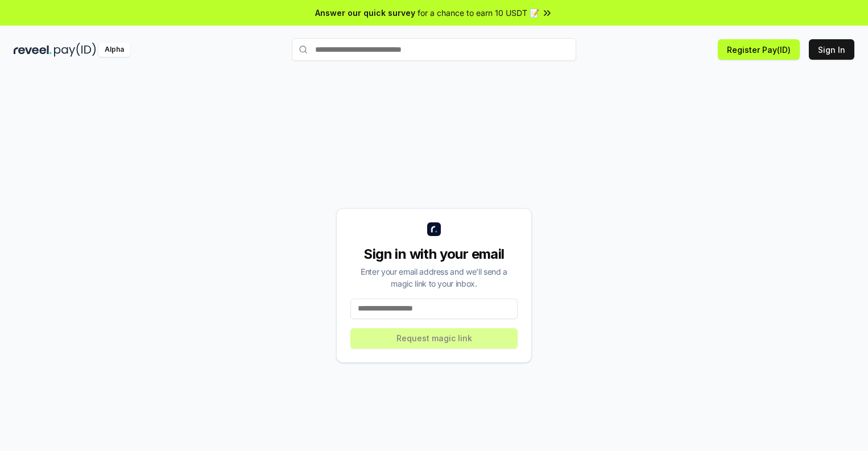  What do you see at coordinates (832, 49) in the screenshot?
I see `button: Sign In` at bounding box center [832, 49].